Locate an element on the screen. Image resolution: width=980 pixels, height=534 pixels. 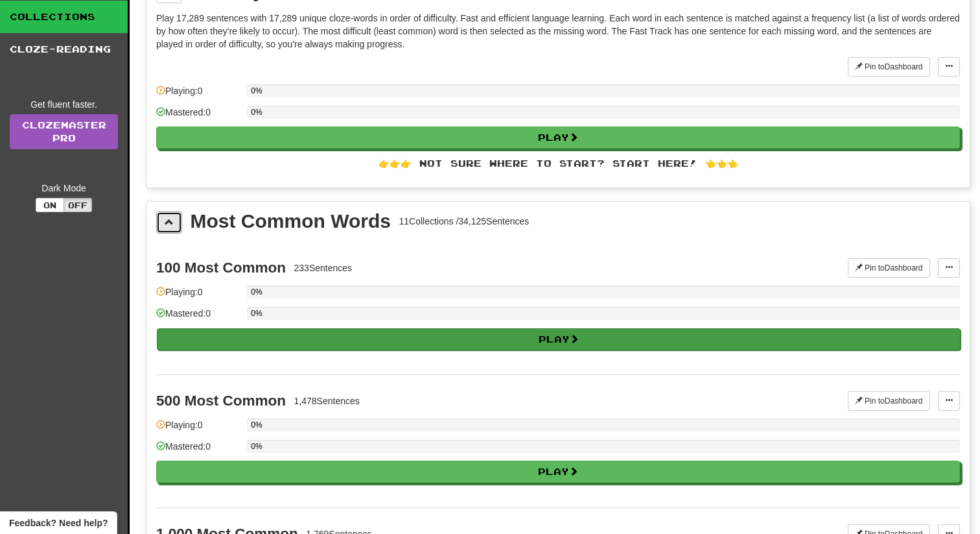
div: 👉👉👉 Not sure where to start? Start here! 👈👈👈 is located at coordinates (558, 163).